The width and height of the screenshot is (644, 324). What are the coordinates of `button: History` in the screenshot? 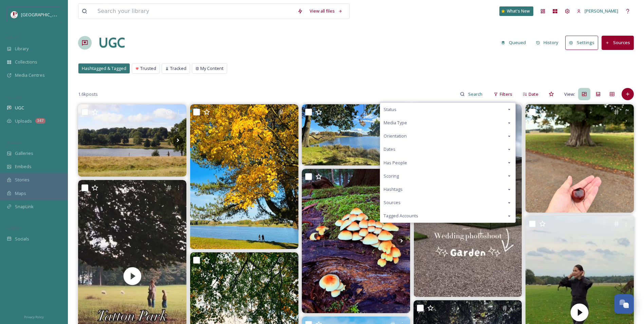 It's located at (547, 43).